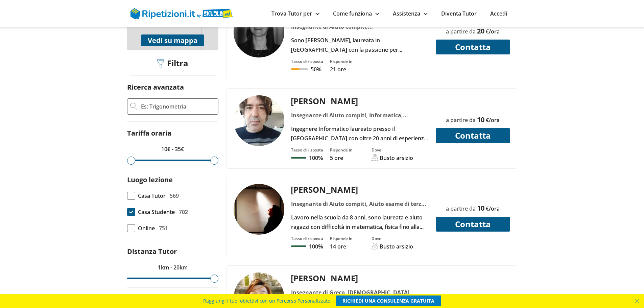 The height and width of the screenshot is (308, 644). Describe the element at coordinates (134, 106) in the screenshot. I see `img: Ricerca Avanzata` at that location.